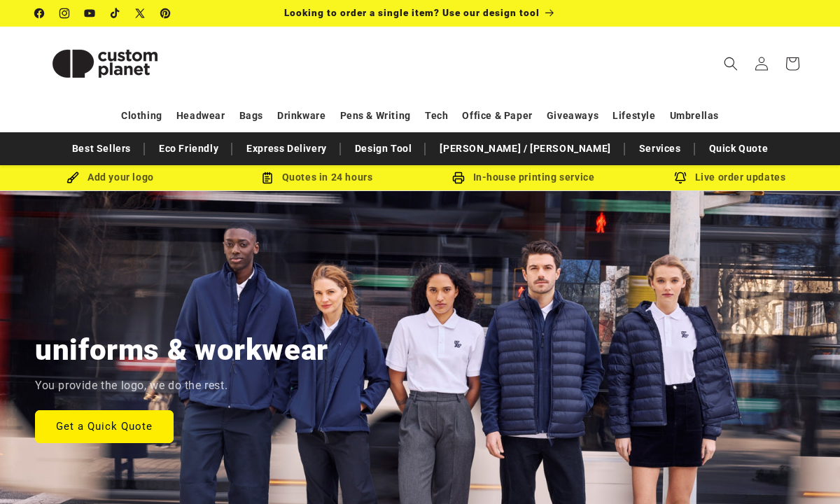 This screenshot has height=504, width=840. I want to click on a: Headwear, so click(201, 116).